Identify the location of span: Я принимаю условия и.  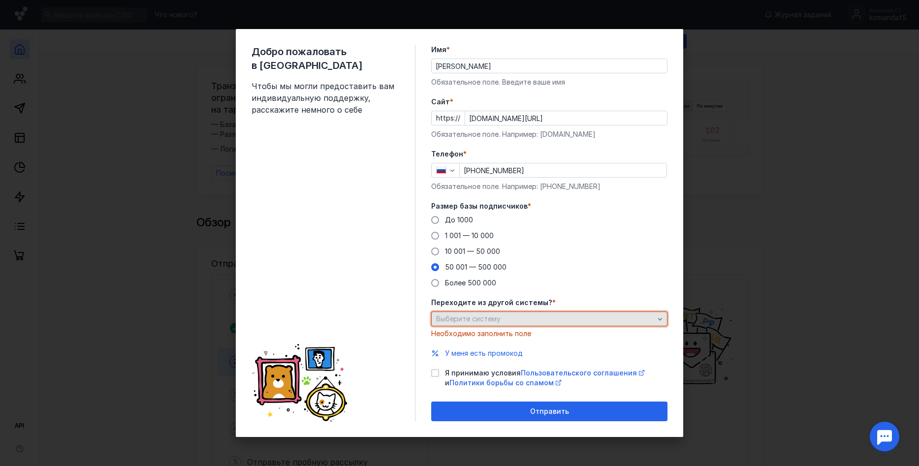
(556, 378).